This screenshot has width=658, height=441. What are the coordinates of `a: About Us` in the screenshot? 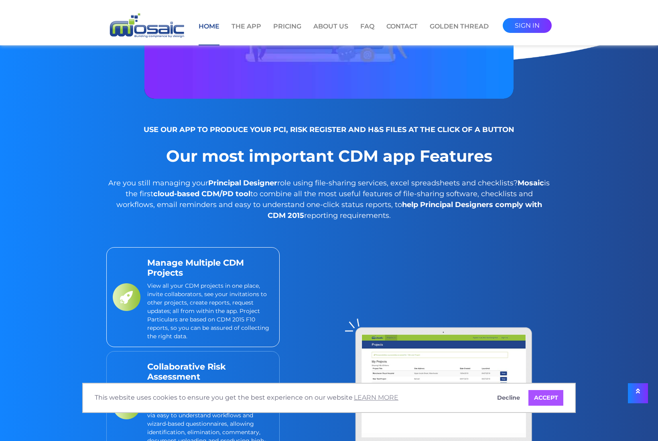 It's located at (330, 33).